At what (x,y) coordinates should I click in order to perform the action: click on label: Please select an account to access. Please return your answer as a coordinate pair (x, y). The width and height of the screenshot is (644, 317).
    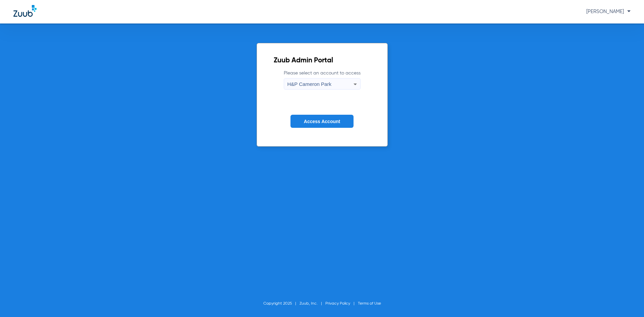
    Looking at the image, I should click on (322, 80).